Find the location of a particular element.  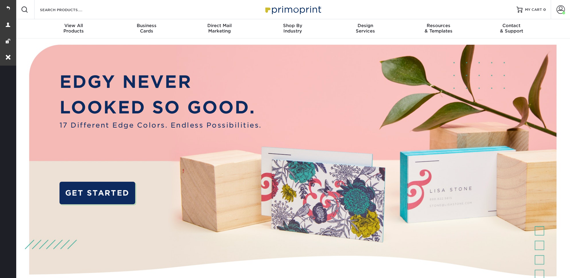

span: Business is located at coordinates (146, 26).